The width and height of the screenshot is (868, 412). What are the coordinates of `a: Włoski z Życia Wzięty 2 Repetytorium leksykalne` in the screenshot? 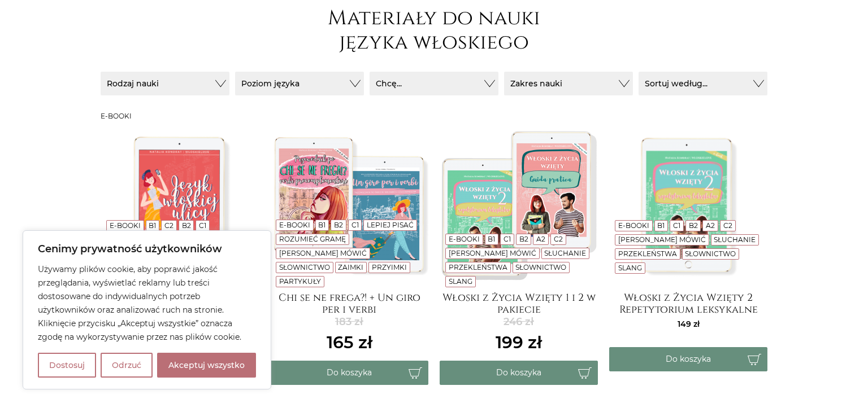 It's located at (688, 303).